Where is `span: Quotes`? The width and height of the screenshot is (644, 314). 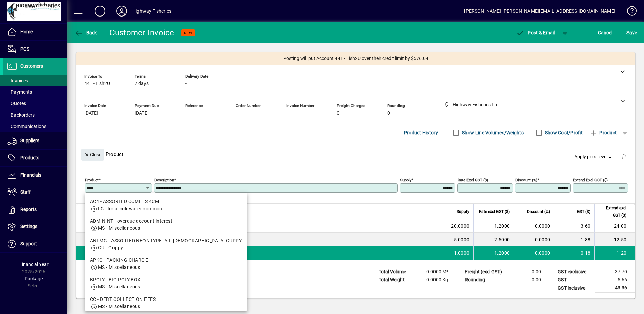
span: Quotes is located at coordinates (17, 104).